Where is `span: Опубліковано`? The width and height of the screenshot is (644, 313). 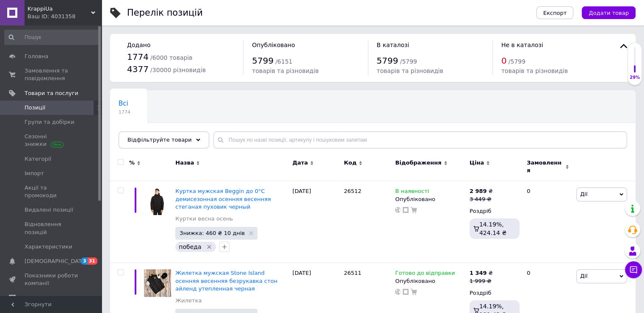 span: Опубліковано is located at coordinates (273, 45).